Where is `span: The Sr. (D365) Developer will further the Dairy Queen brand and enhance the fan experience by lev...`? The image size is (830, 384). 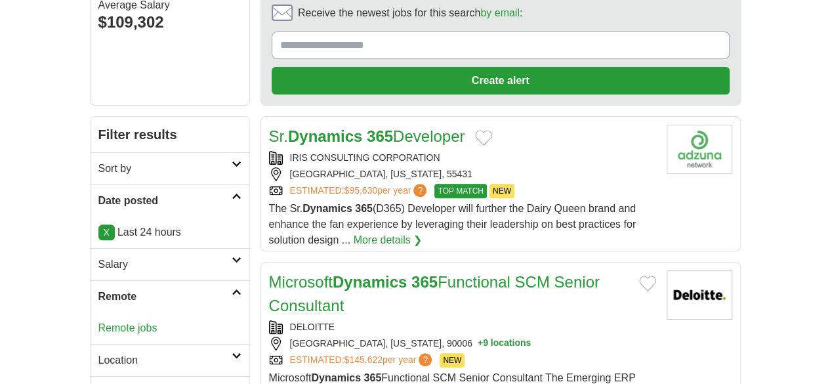
span: The Sr. (D365) Developer will further the Dairy Queen brand and enhance the fan experience by lev... is located at coordinates (452, 224).